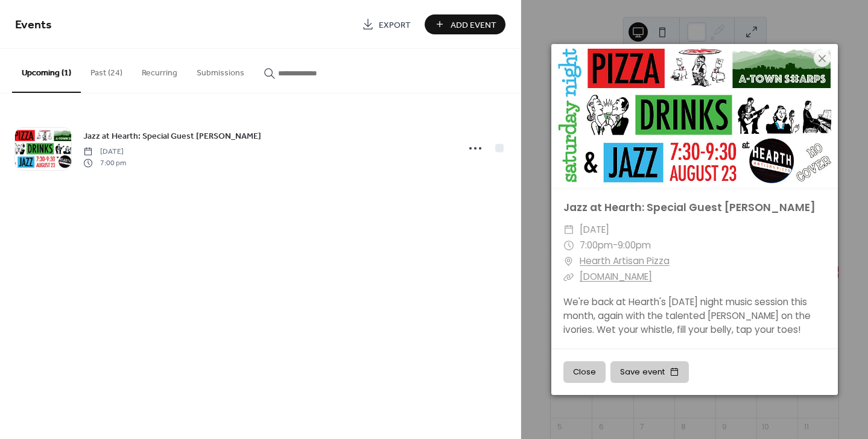  Describe the element at coordinates (395, 25) in the screenshot. I see `span: Export` at that location.